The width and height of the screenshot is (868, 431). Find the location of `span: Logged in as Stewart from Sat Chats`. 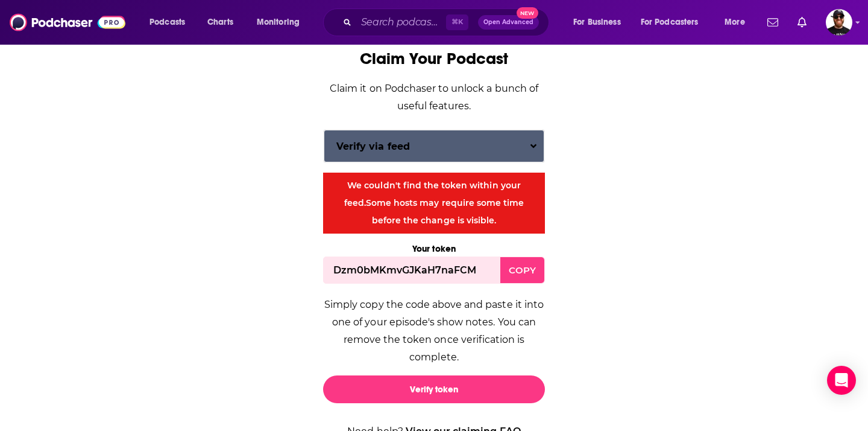

span: Logged in as Stewart from Sat Chats is located at coordinates (839, 22).